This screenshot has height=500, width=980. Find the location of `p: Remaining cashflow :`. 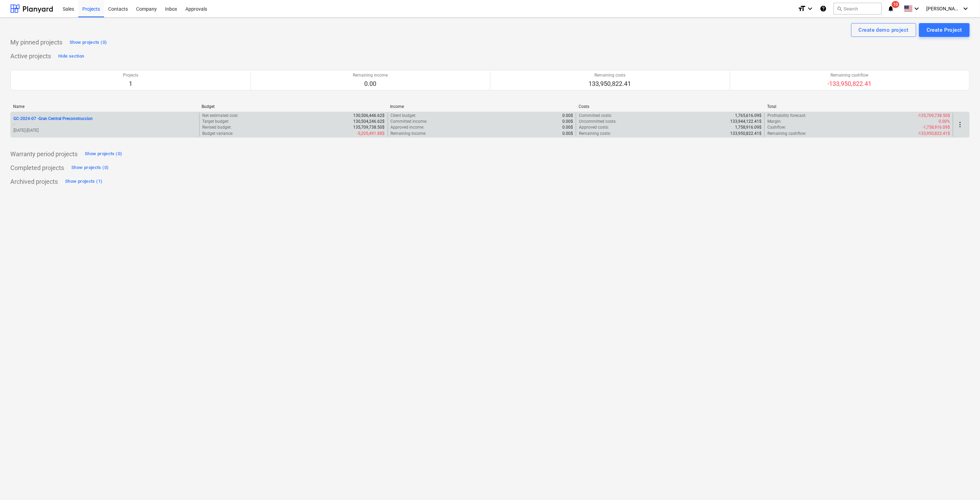

p: Remaining cashflow : is located at coordinates (787, 133).